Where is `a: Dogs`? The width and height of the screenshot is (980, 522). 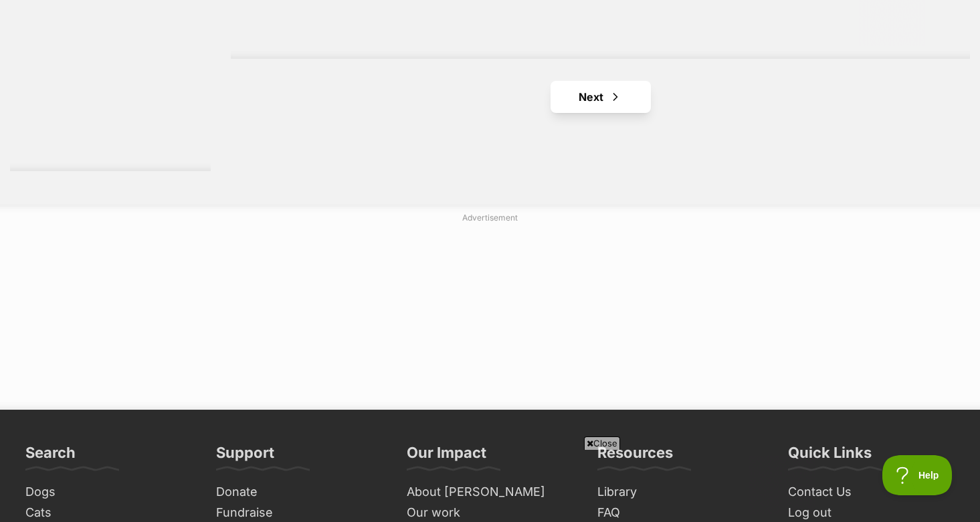
a: Dogs is located at coordinates (109, 492).